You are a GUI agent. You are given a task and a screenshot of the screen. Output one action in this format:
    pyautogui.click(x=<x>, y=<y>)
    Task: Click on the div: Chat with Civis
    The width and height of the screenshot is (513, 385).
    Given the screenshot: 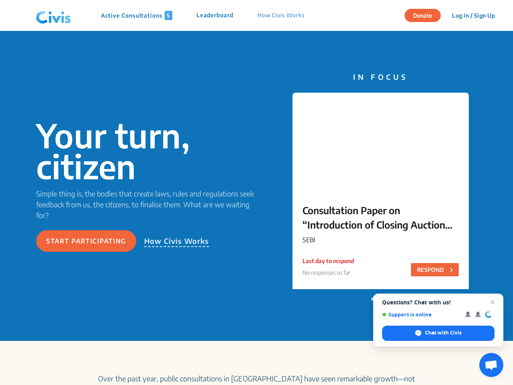 What is the action you would take?
    pyautogui.click(x=438, y=334)
    